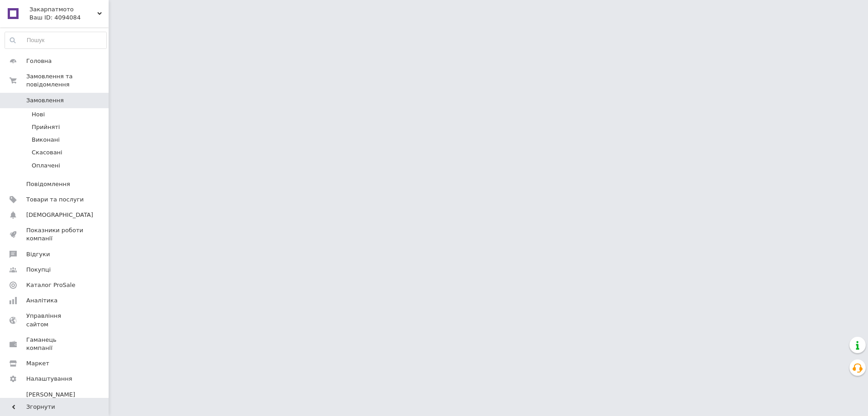  What do you see at coordinates (69, 17) in the screenshot?
I see `div: Ваш ID: 4094084` at bounding box center [69, 17].